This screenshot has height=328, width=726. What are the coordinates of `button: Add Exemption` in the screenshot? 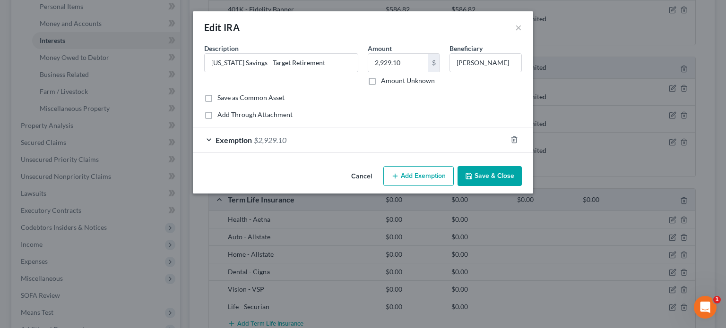 It's located at (418, 176).